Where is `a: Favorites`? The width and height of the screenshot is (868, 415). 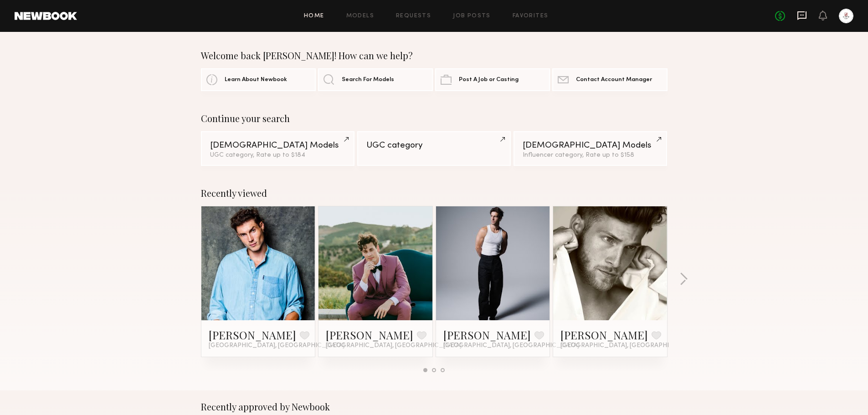
a: Favorites is located at coordinates (530, 16).